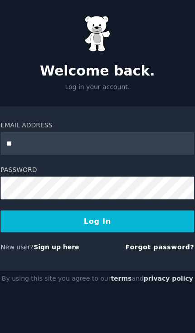 The width and height of the screenshot is (195, 333). What do you see at coordinates (98, 228) in the screenshot?
I see `button: Log In` at bounding box center [98, 228].